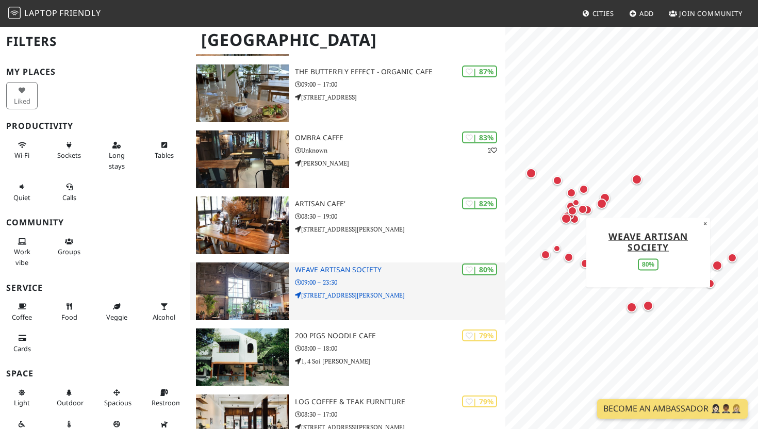 Image resolution: width=758 pixels, height=429 pixels. I want to click on p: 2, so click(493, 150).